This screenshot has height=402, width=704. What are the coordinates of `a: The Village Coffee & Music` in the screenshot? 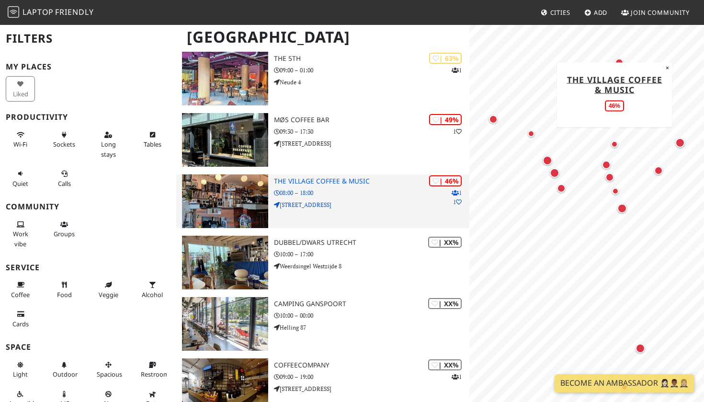 It's located at (615, 84).